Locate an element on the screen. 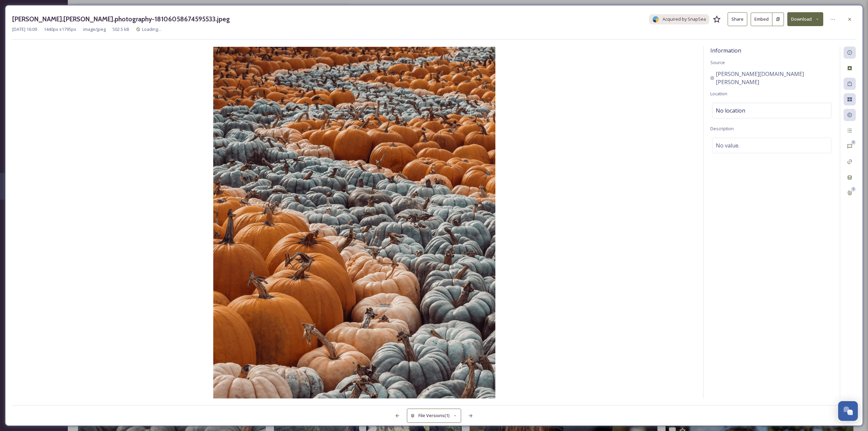 This screenshot has width=868, height=431. span: 1440 px x 1795 px is located at coordinates (60, 29).